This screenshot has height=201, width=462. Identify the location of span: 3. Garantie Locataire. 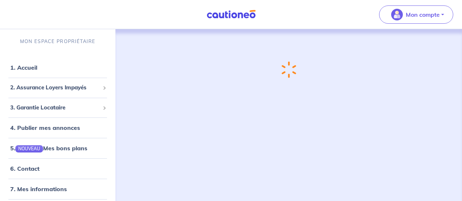
(55, 108).